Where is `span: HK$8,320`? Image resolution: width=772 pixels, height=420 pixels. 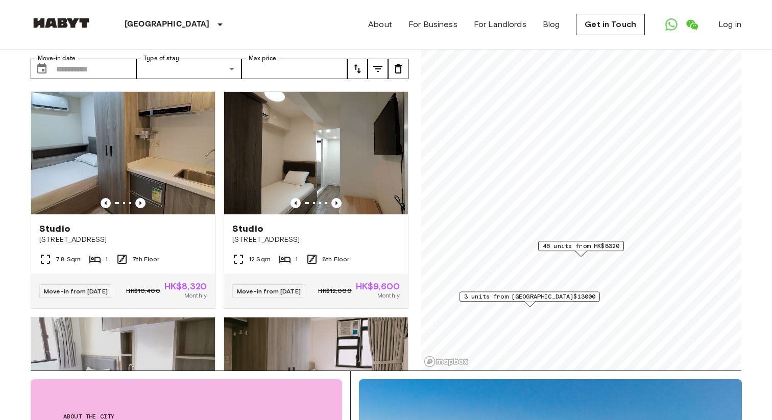
span: HK$8,320 is located at coordinates (185, 286).